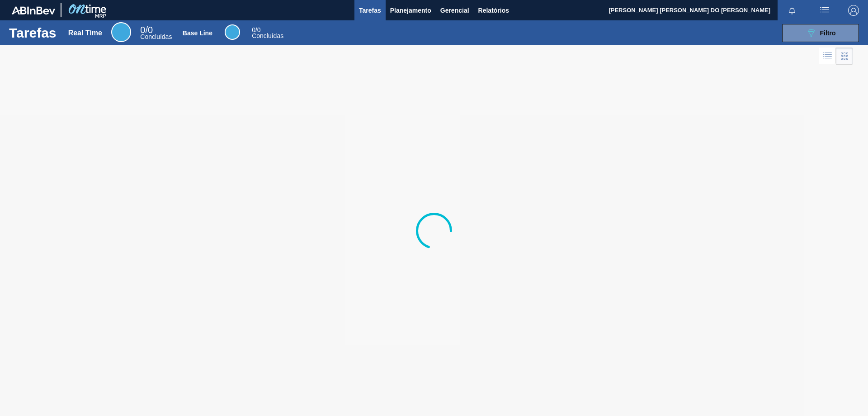 The width and height of the screenshot is (868, 416). Describe the element at coordinates (32, 32) in the screenshot. I see `h1: Tarefas` at that location.